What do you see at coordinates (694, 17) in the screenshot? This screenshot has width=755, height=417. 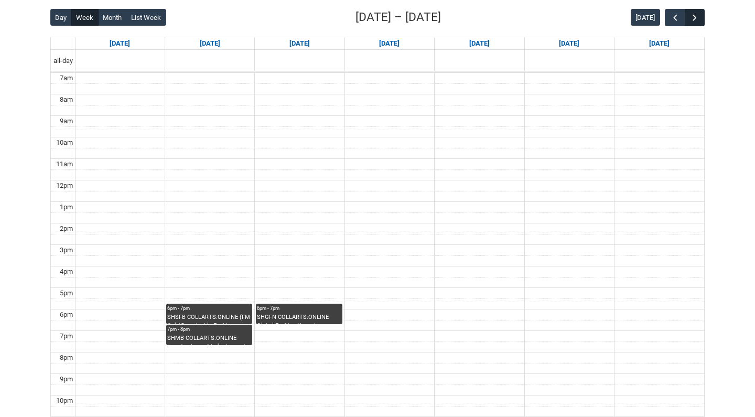 I see `button: Next Week` at bounding box center [694, 17].